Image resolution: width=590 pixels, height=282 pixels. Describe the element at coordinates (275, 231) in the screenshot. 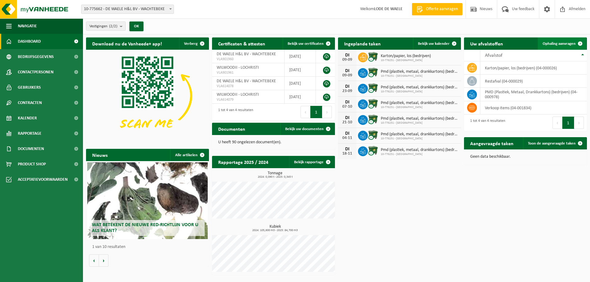

I see `span: 2024: 105,600 m3 - 2025: 84,700 m3` at that location.